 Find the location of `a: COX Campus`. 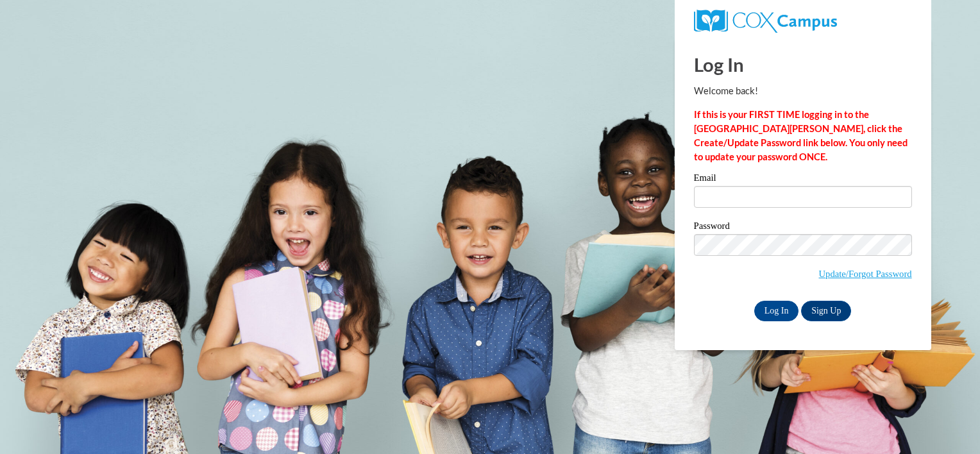

a: COX Campus is located at coordinates (765, 20).